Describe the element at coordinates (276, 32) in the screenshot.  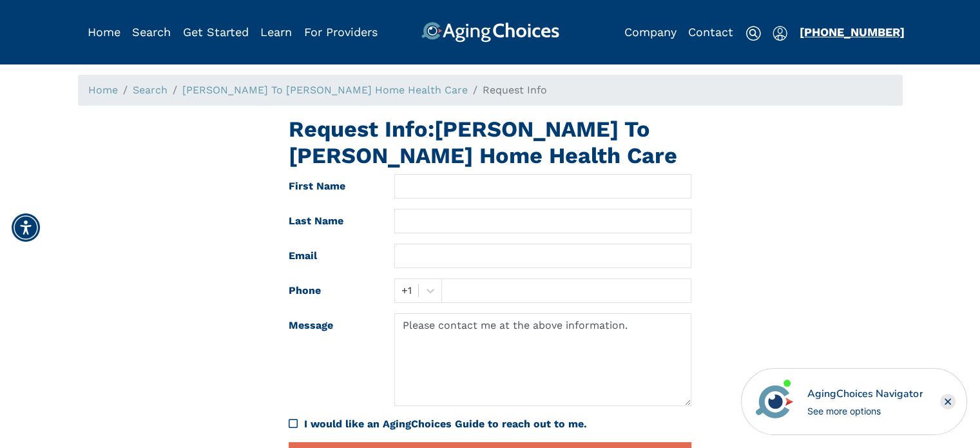
I see `a: Learn` at that location.